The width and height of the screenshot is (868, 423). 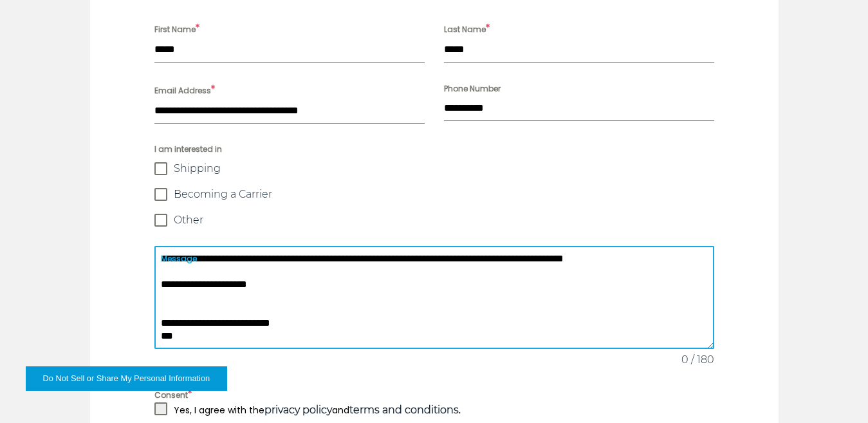 What do you see at coordinates (298, 409) in the screenshot?
I see `strong: privacy policy` at bounding box center [298, 409].